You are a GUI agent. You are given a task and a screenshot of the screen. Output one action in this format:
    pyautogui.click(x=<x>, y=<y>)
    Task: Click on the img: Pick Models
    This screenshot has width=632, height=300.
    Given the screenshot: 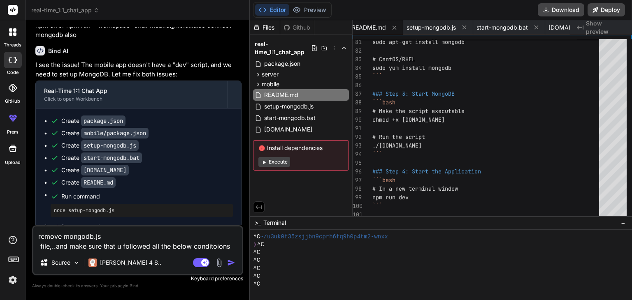 What is the action you would take?
    pyautogui.click(x=76, y=263)
    